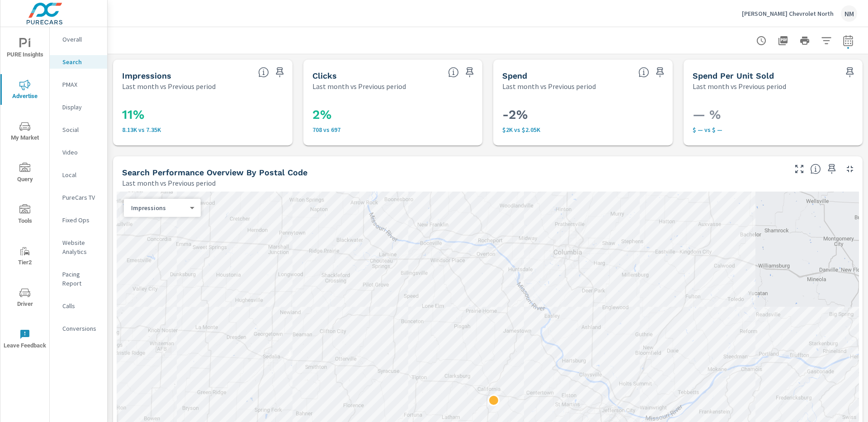 This screenshot has height=422, width=868. Describe the element at coordinates (158, 209) in the screenshot. I see `div: Impressions` at that location.